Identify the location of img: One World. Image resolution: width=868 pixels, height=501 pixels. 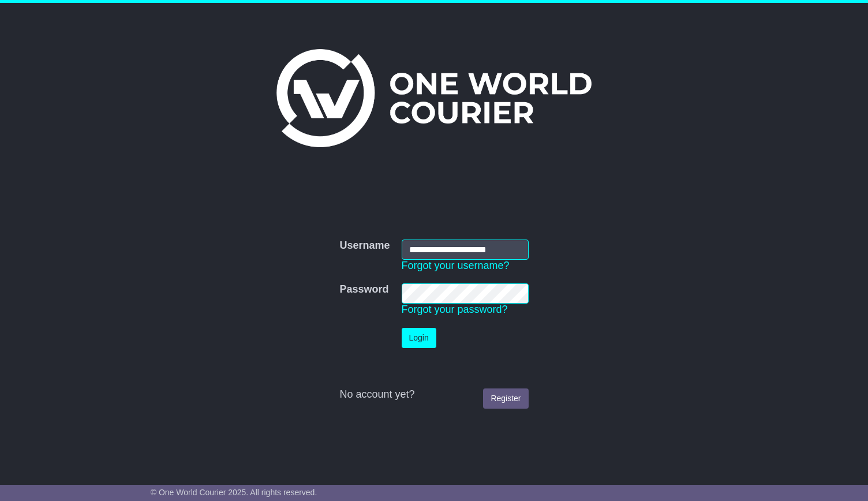
(434, 98).